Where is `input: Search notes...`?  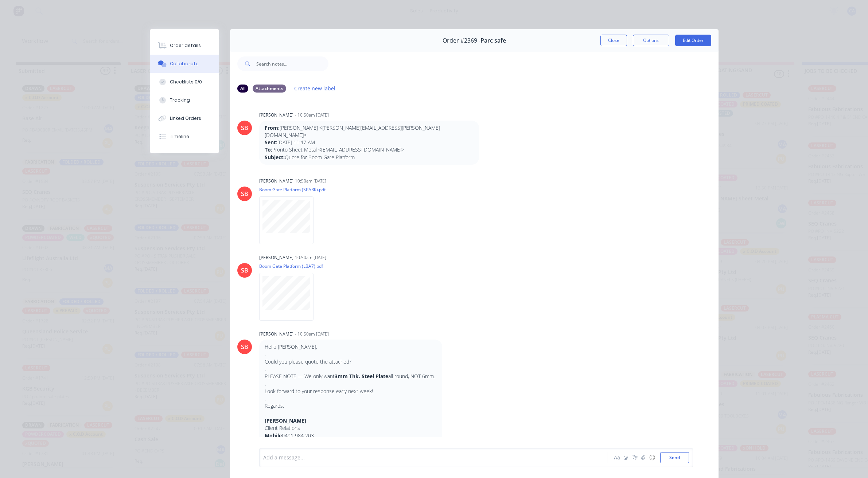
input: Search notes... is located at coordinates (292, 63).